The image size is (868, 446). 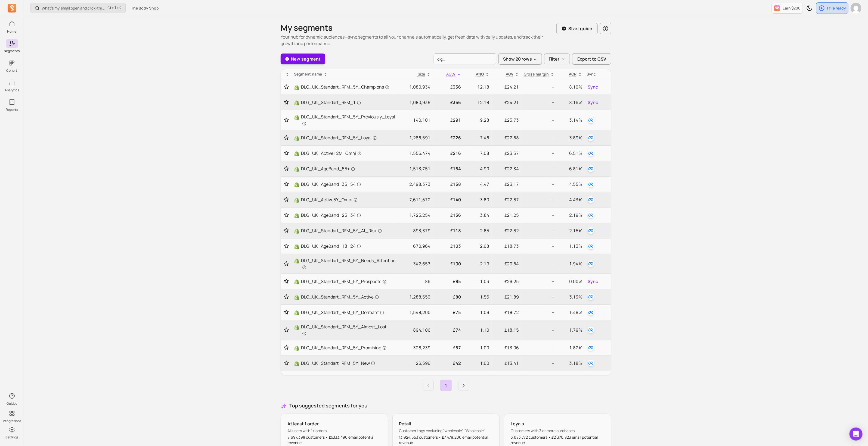 What do you see at coordinates (413, 312) in the screenshot?
I see `p: 1,548,200` at bounding box center [413, 312].